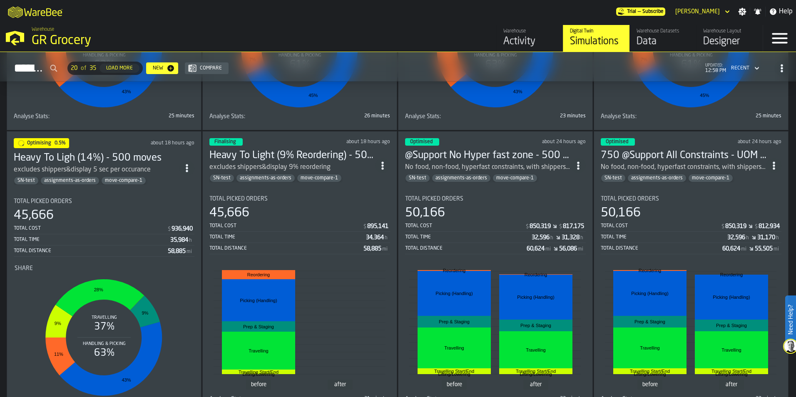 Image resolution: width=796 pixels, height=397 pixels. I want to click on div: New, so click(158, 68).